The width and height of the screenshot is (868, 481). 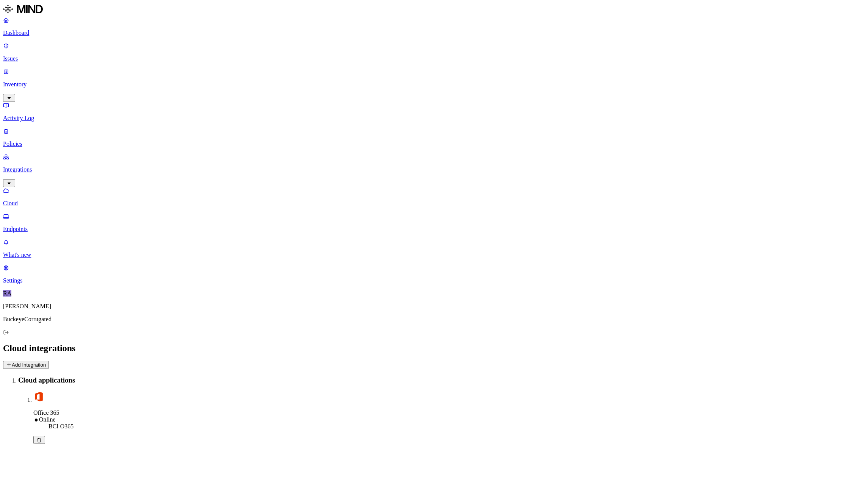 What do you see at coordinates (434, 196) in the screenshot?
I see `a: Cloud` at bounding box center [434, 196].